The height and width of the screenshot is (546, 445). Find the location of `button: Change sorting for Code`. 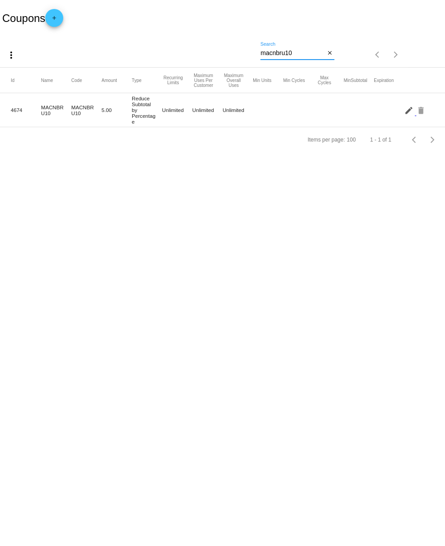

button: Change sorting for Code is located at coordinates (77, 80).